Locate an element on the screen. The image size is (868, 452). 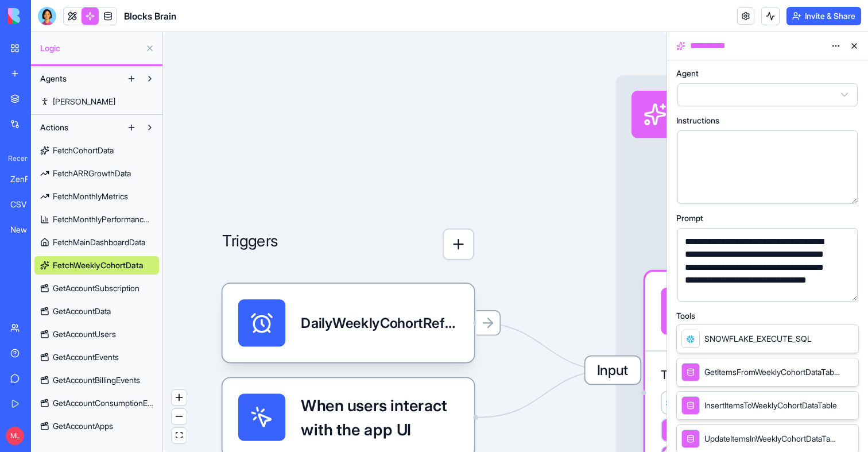
div: CSV Response Consolidator is located at coordinates (27, 204).